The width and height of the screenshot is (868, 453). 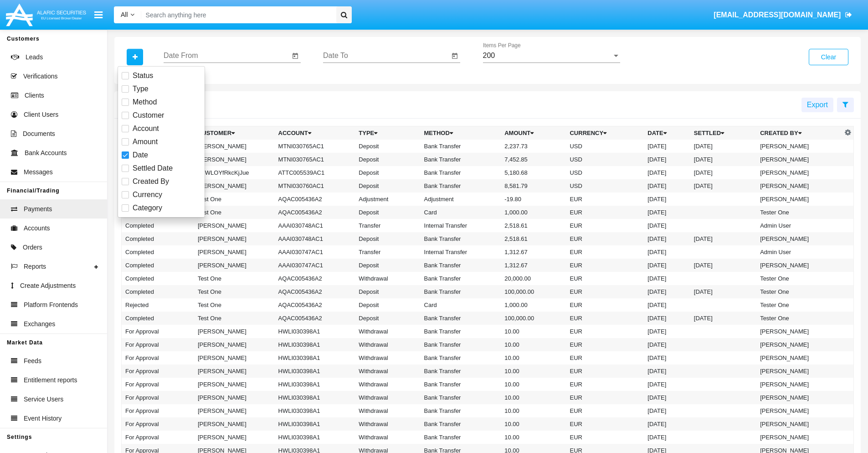 What do you see at coordinates (128, 14) in the screenshot?
I see `a: All` at bounding box center [128, 14].